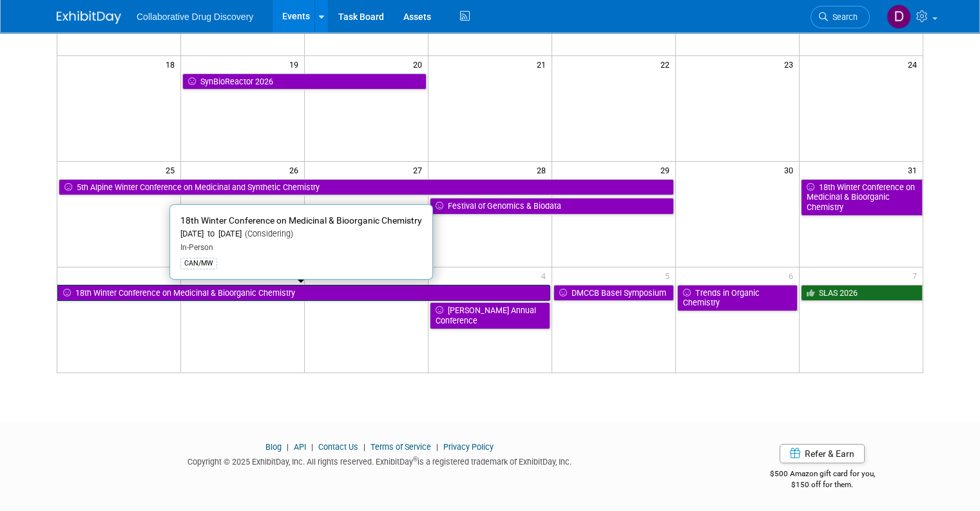  What do you see at coordinates (296, 170) in the screenshot?
I see `span: 26` at bounding box center [296, 170].